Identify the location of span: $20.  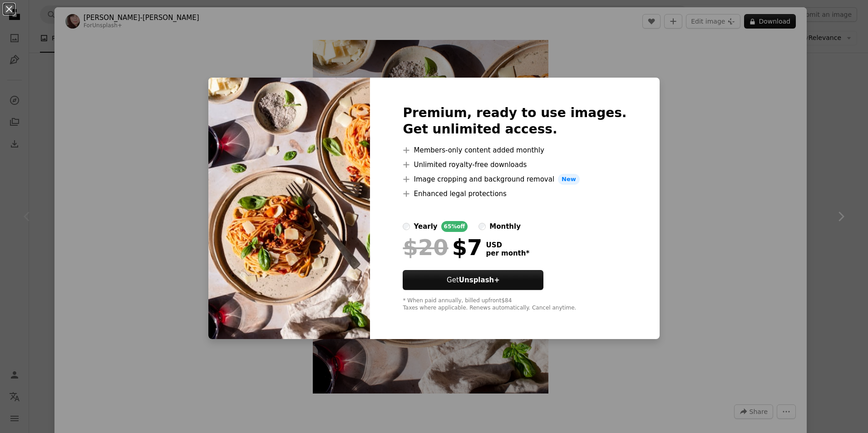
(425, 248).